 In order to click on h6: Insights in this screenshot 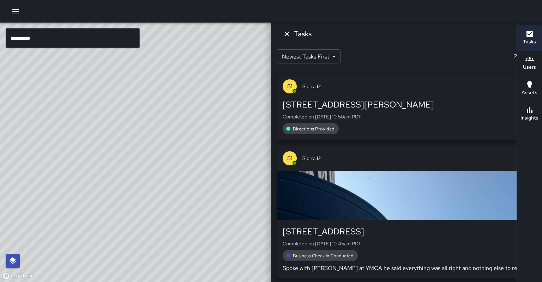, I will do `click(529, 118)`.